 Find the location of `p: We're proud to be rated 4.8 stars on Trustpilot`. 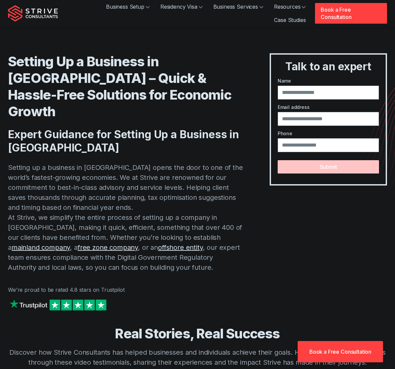

p: We're proud to be rated 4.8 stars on Trustpilot is located at coordinates (125, 290).